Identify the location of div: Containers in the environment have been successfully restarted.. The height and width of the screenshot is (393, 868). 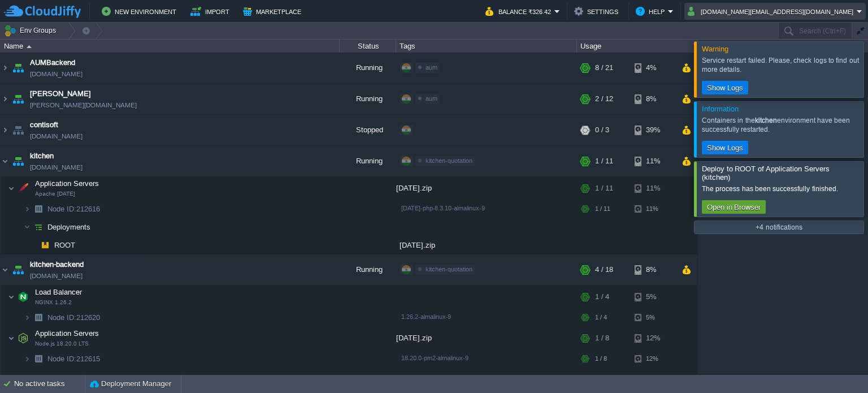
(781, 125).